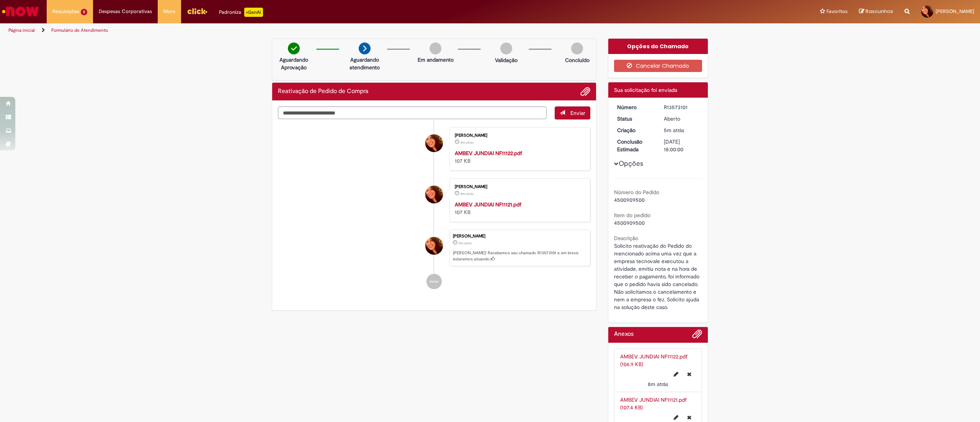 The height and width of the screenshot is (422, 980). Describe the element at coordinates (637, 193) in the screenshot. I see `b: Número do Pedido` at that location.